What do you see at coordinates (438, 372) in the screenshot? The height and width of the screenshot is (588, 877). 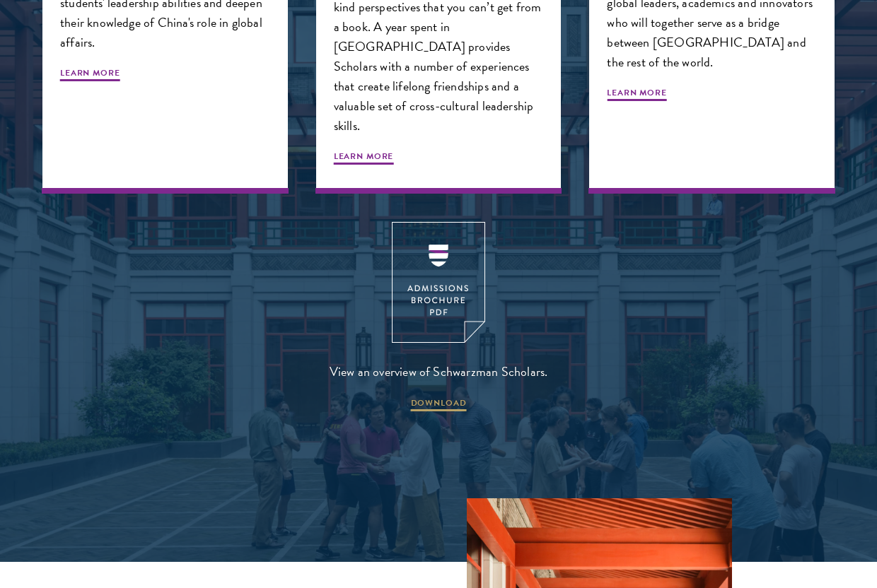 I see `span: View an overview of Schwarzman Scholars.` at bounding box center [438, 372].